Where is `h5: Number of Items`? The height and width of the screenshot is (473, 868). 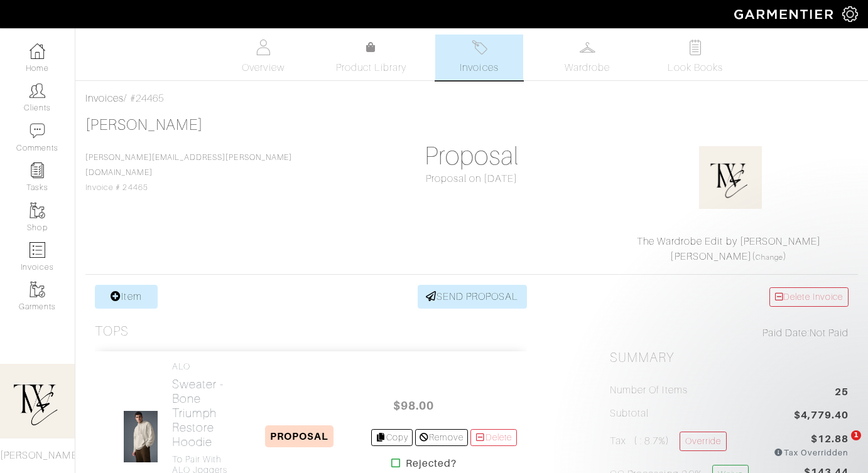
h5: Number of Items is located at coordinates (648, 391).